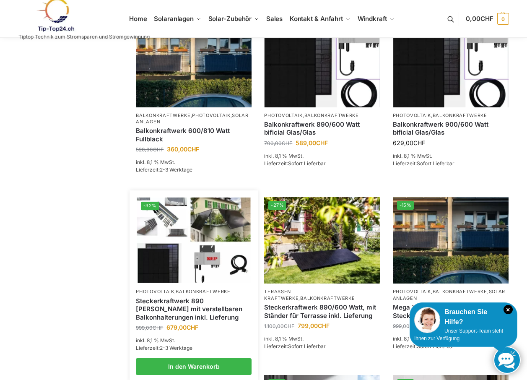 The width and height of the screenshot is (527, 380). What do you see at coordinates (194, 240) in the screenshot?
I see `a: -32%860 Watt Komplett mit Balkonhalterung` at bounding box center [194, 240].